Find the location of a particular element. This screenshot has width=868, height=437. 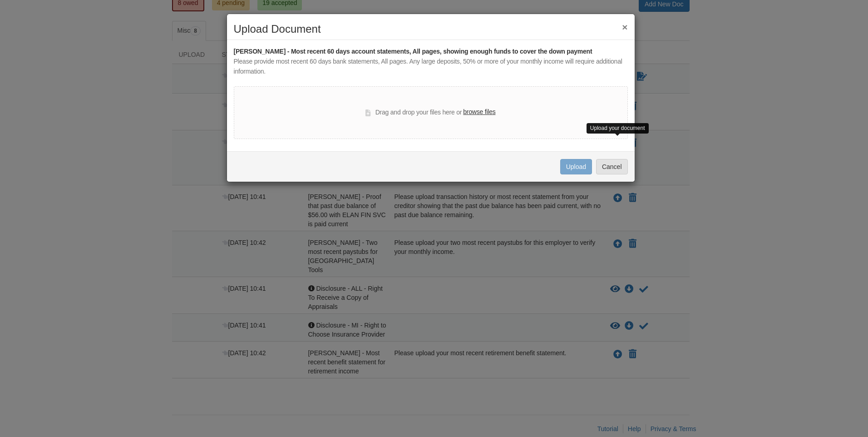

h2: Upload Document is located at coordinates (431, 29).